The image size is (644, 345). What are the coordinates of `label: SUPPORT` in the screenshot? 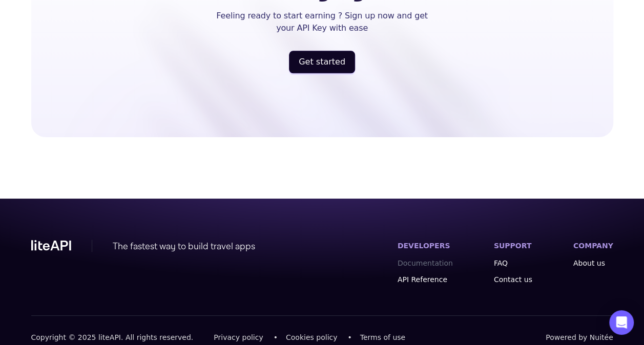 It's located at (513, 245).